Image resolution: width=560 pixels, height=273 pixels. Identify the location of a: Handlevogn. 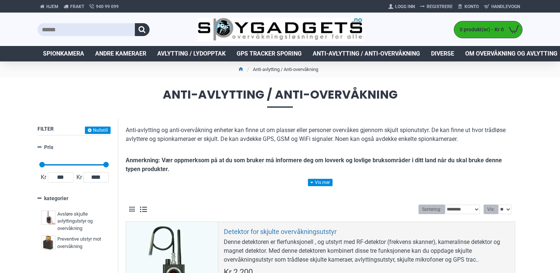
(502, 7).